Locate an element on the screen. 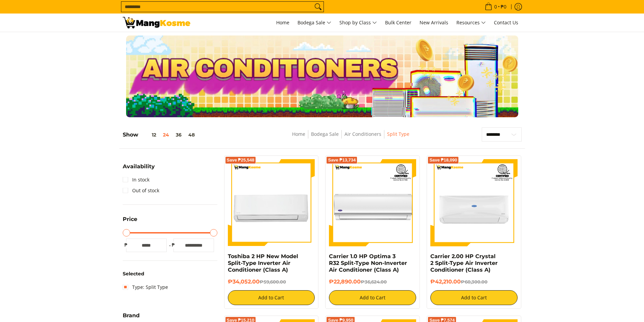 The image size is (644, 322). button: 36 is located at coordinates (178, 135).